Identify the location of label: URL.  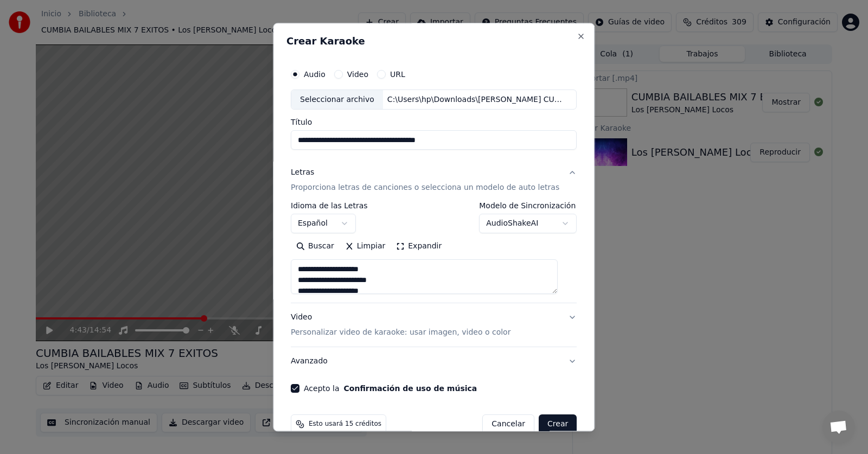
(397, 75).